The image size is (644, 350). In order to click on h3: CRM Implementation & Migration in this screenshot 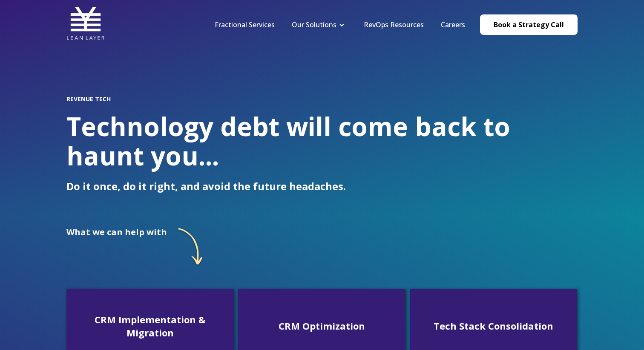, I will do `click(150, 326)`.